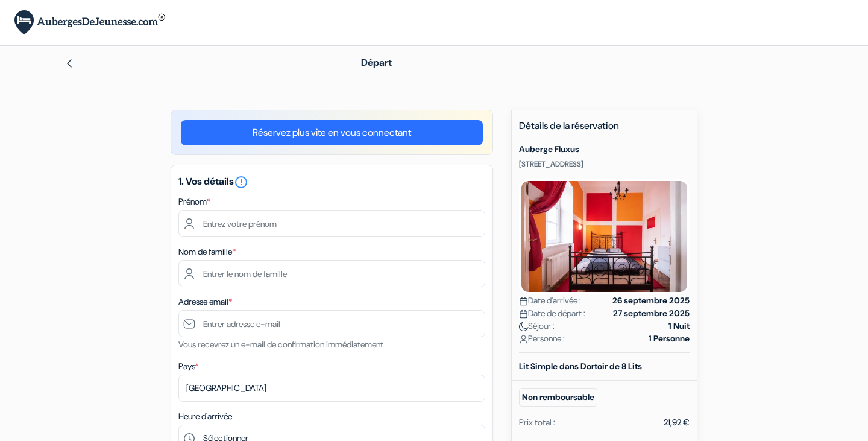 The width and height of the screenshot is (868, 441). What do you see at coordinates (552, 313) in the screenshot?
I see `span: Date de départ :` at bounding box center [552, 313].